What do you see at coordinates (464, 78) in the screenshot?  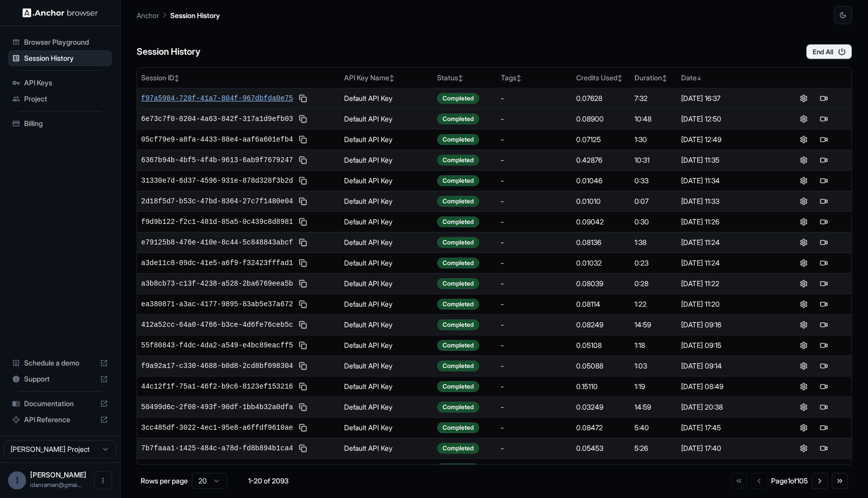 I see `div: Status` at bounding box center [464, 78].